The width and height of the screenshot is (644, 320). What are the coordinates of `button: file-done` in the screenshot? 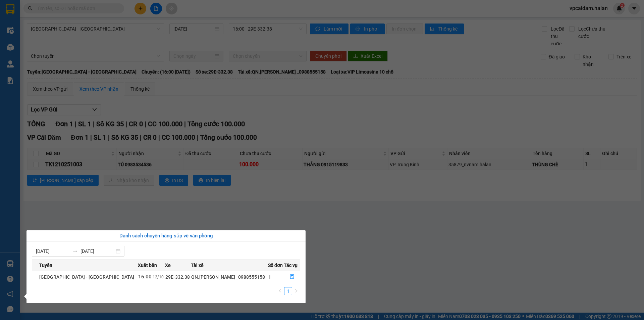 It's located at (292, 277).